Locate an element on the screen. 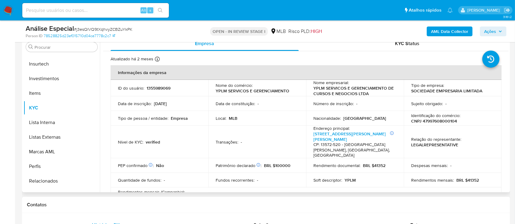 Image resolution: width=515 pixels, height=224 pixels. p: PEP confirmado : is located at coordinates (136, 166).